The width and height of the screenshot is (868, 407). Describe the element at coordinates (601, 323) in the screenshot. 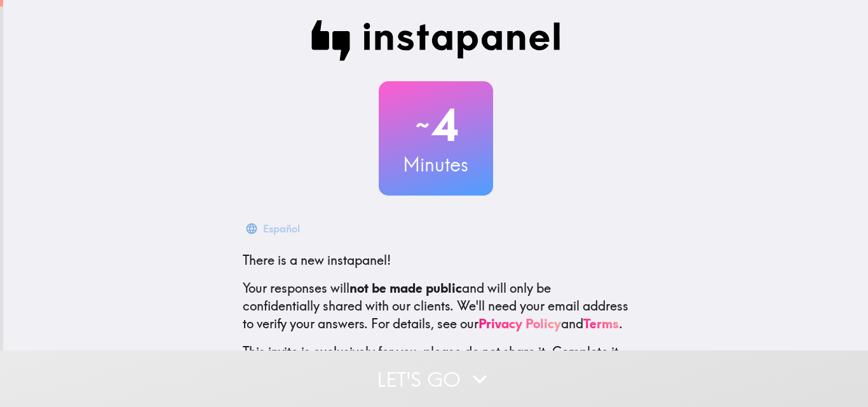

I see `a: Terms` at that location.